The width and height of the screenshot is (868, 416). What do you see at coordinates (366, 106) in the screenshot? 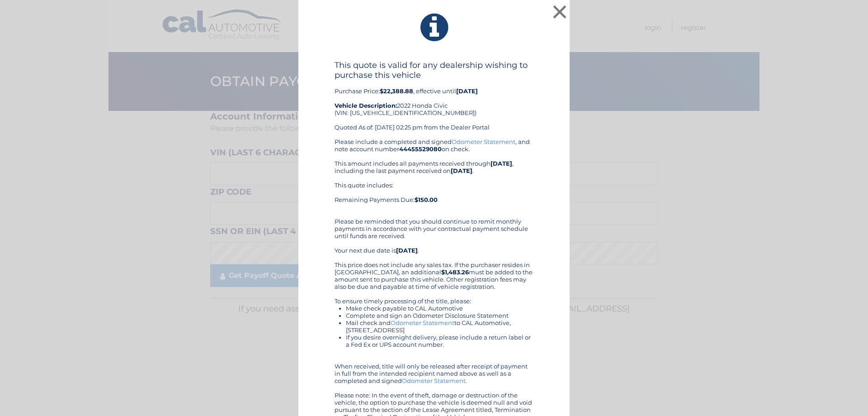
I see `strong: Vehicle Description:` at bounding box center [366, 106].